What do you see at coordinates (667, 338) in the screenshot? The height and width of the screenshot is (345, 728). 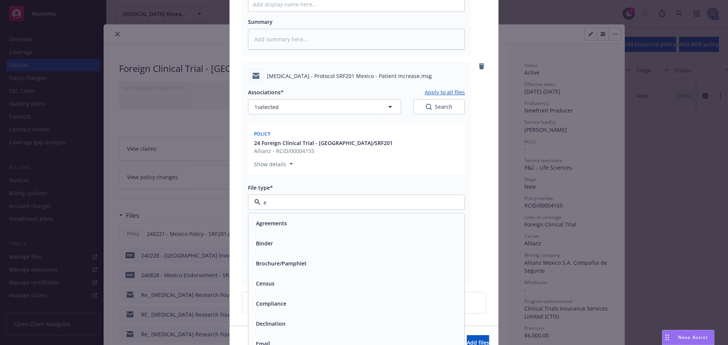 I see `div: Drag to move` at bounding box center [667, 338].